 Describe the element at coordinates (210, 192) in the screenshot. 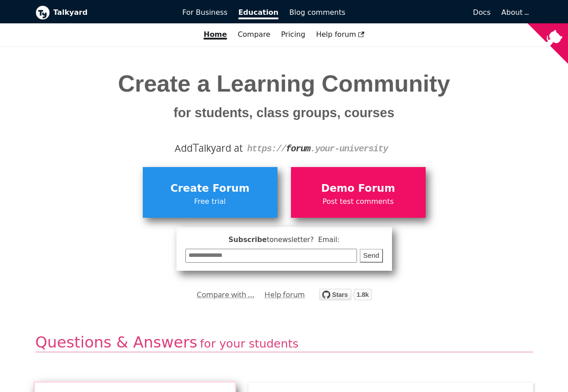

I see `a: Create ForumFree trial` at that location.